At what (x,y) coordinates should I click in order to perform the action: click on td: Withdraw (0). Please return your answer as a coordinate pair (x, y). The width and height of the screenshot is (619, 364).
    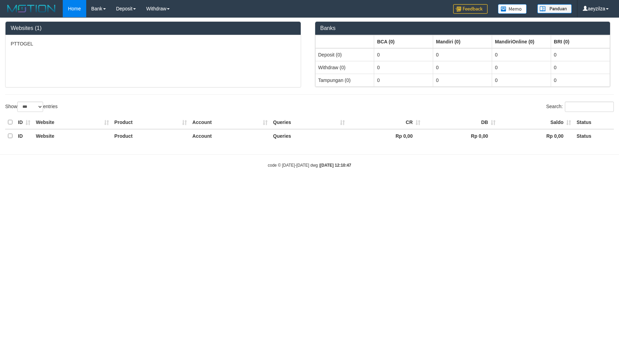
    Looking at the image, I should click on (345, 67).